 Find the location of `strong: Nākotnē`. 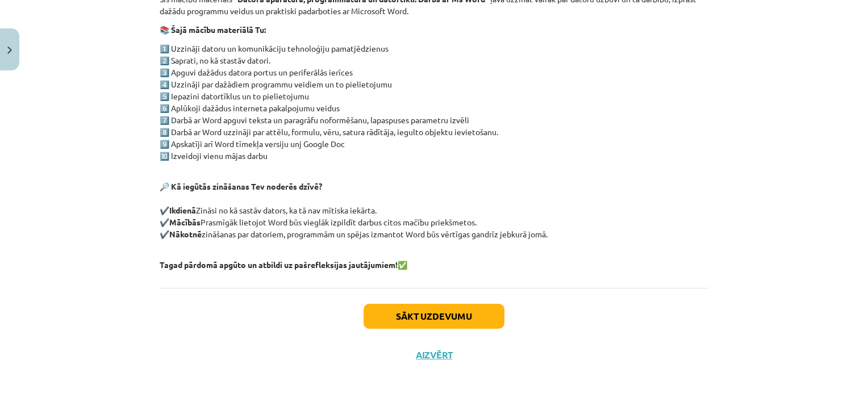

strong: Nākotnē is located at coordinates (185, 233).